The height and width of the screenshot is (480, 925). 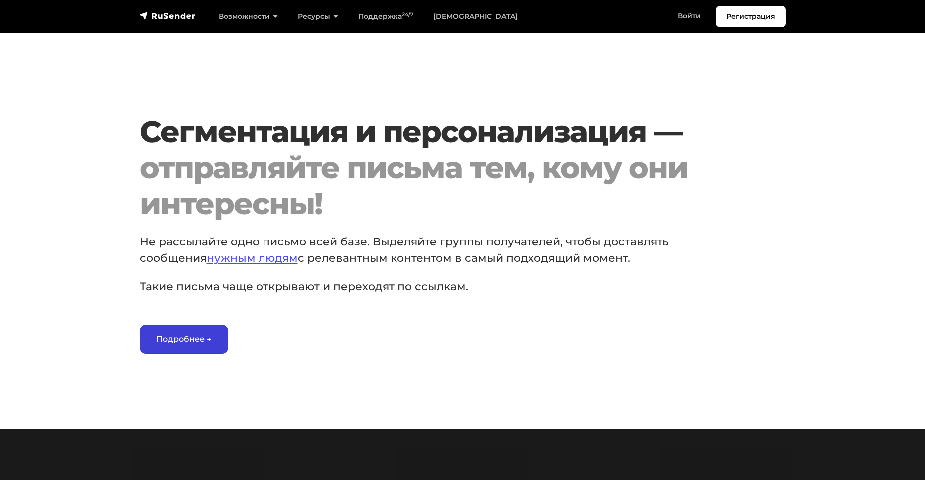 I want to click on a: Регистрация, so click(x=751, y=16).